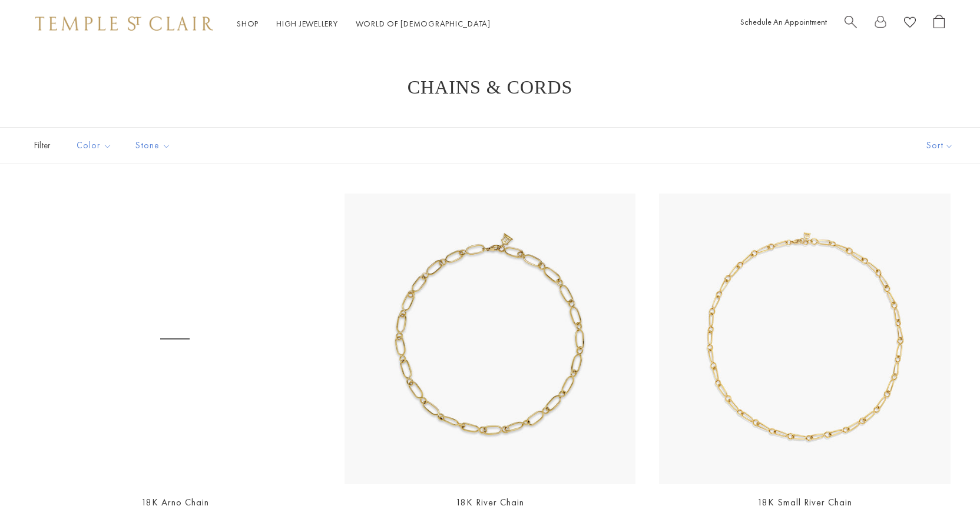 This screenshot has width=980, height=506. Describe the element at coordinates (490, 339) in the screenshot. I see `img: N88891-RIVER18` at that location.